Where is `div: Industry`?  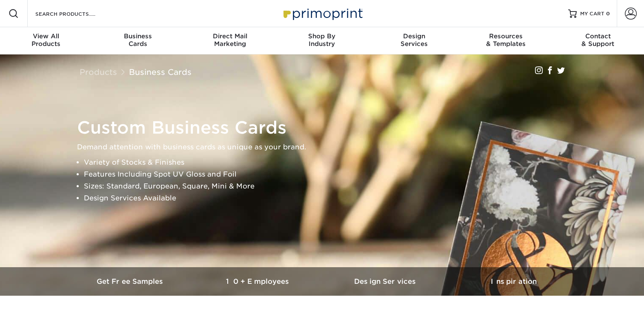 div: Industry is located at coordinates (322, 40).